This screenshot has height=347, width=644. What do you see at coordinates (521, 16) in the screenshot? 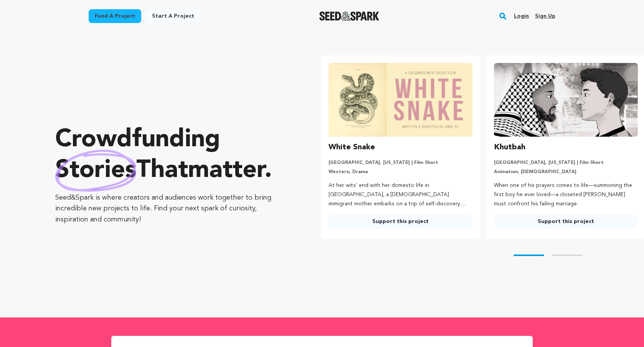
I see `a: Login` at bounding box center [521, 16].